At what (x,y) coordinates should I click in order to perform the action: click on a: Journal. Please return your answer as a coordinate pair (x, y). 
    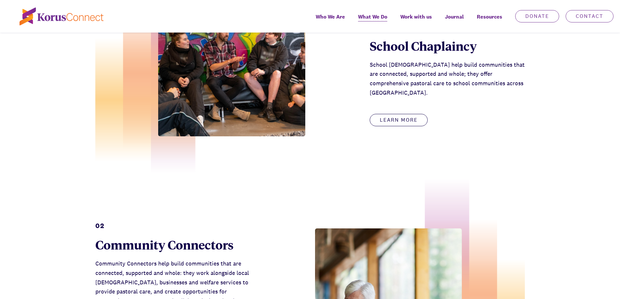
    Looking at the image, I should click on (454, 21).